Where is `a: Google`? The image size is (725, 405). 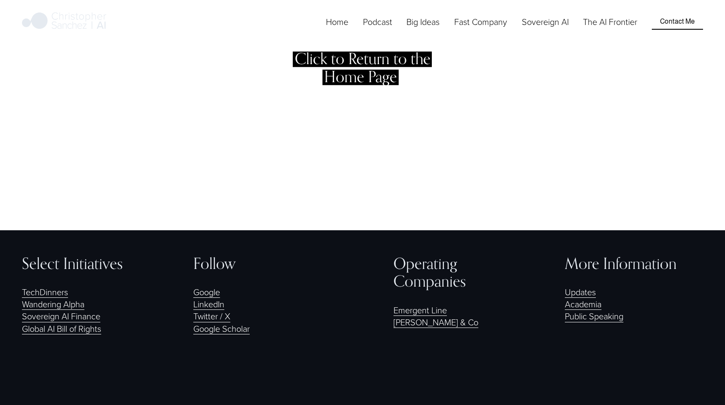 a: Google is located at coordinates (207, 292).